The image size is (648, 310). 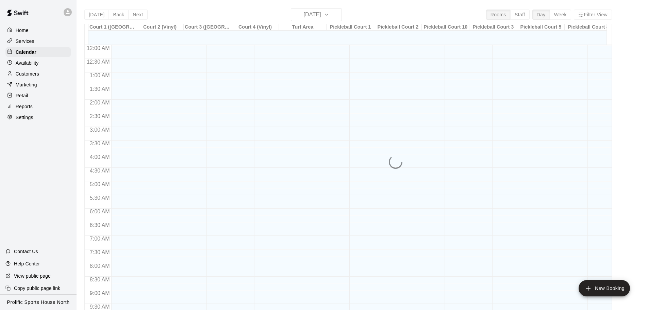 What do you see at coordinates (38, 52) in the screenshot?
I see `a: Calendar` at bounding box center [38, 52].